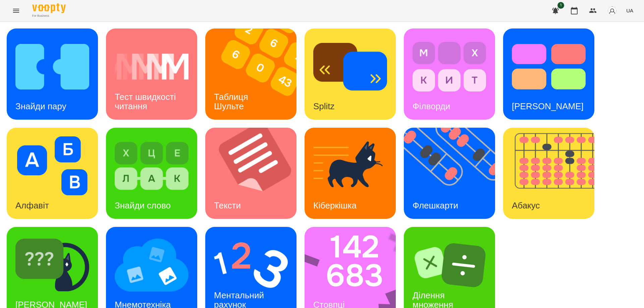 Image resolution: width=644 pixels, height=308 pixels. I want to click on img: Тест Струпа, so click(549, 67).